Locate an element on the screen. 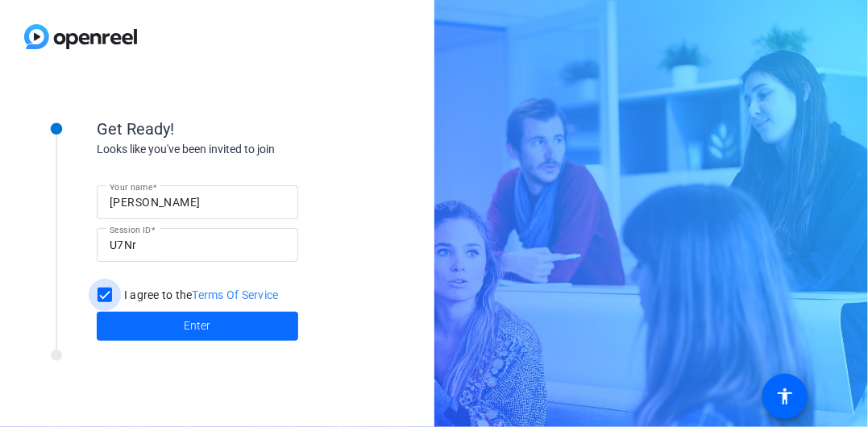  span: Enter is located at coordinates (197, 326).